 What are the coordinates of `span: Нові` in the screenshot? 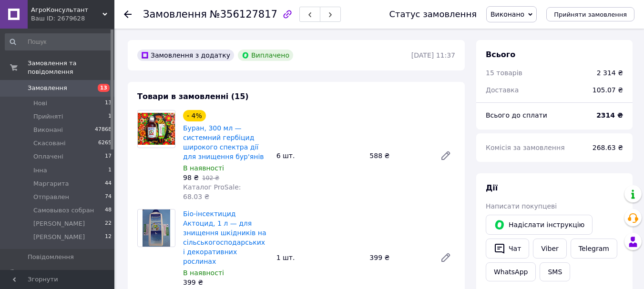 It's located at (40, 103).